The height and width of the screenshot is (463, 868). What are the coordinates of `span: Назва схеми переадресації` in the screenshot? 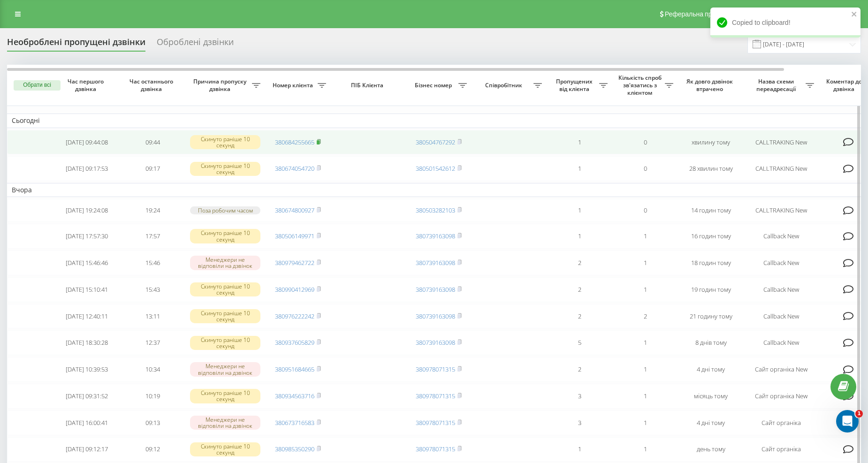 It's located at (777, 85).